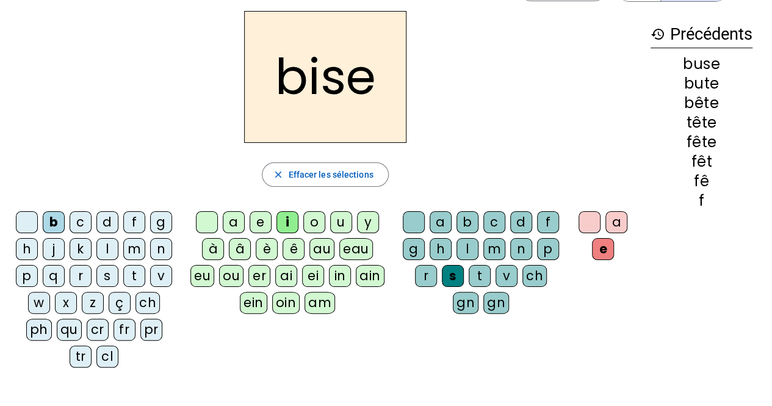 This screenshot has width=772, height=406. I want to click on div: â, so click(240, 249).